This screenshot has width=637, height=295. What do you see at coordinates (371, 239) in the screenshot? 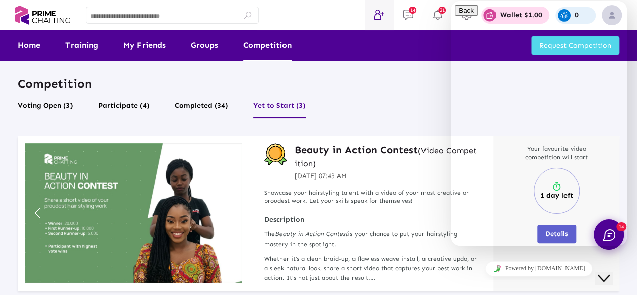
I see `p: The is your chance to put your hairstyling mastery in the spotlight.` at bounding box center [371, 239].